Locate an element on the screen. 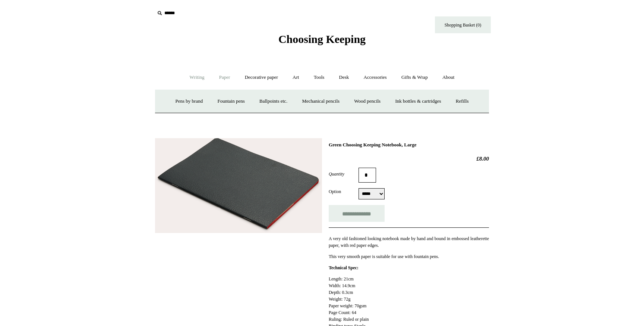 The height and width of the screenshot is (326, 644). label: Option is located at coordinates (344, 191).